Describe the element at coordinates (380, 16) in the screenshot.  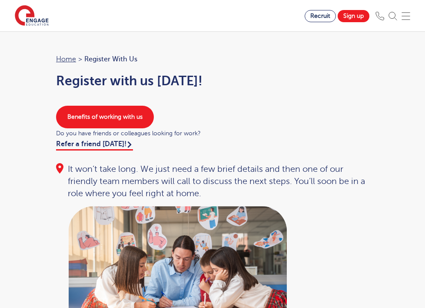
I see `img: Phone` at that location.